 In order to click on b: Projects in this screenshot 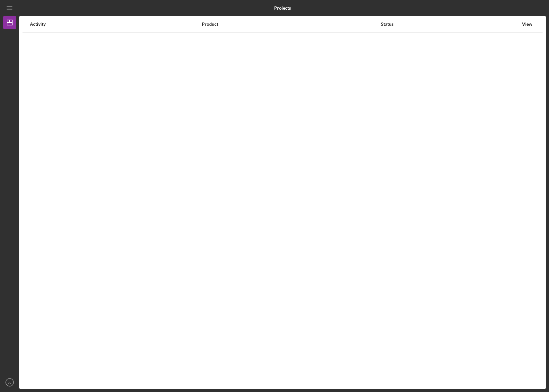, I will do `click(282, 8)`.